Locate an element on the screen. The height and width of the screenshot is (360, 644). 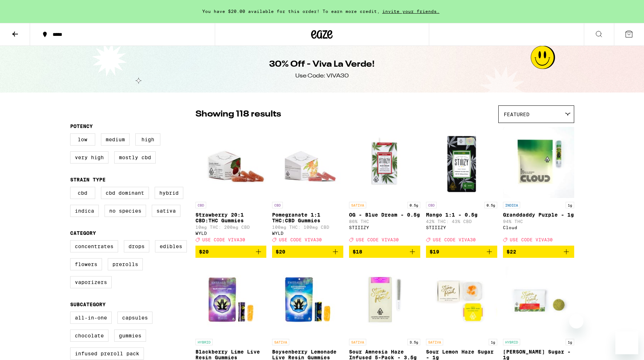
p: 3.5g is located at coordinates (414, 342).